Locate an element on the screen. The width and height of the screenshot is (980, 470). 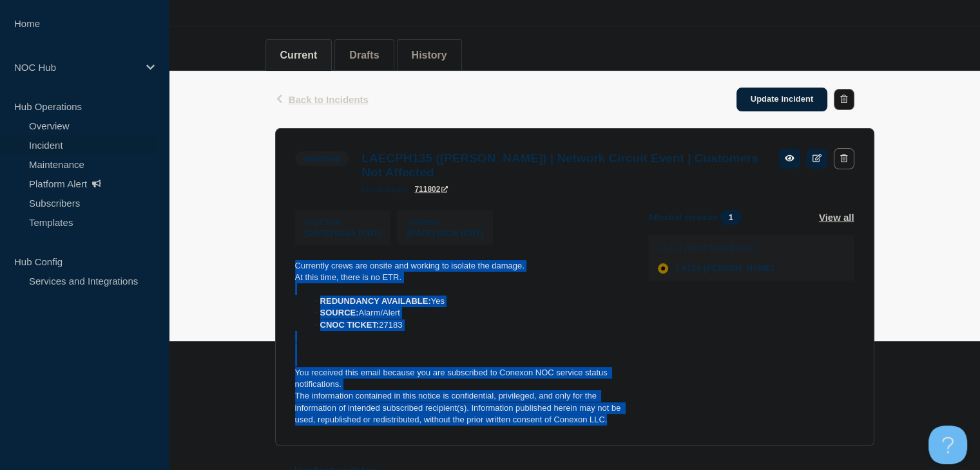
p: Currently crews are onsite and working to isolate the damage. is located at coordinates (461, 266).